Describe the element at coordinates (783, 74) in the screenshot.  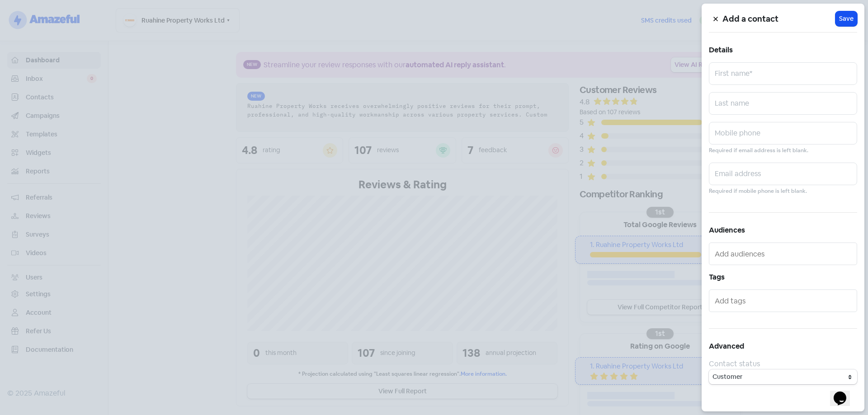
I see `input: First name` at that location.